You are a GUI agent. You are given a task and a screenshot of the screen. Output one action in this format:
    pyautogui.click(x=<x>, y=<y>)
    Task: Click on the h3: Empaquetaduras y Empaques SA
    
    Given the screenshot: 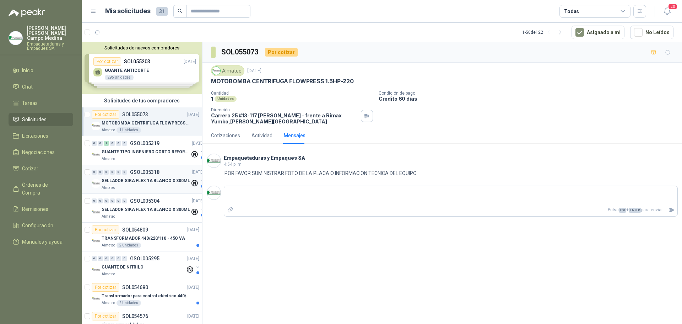 What is the action you would take?
    pyautogui.click(x=264, y=158)
    